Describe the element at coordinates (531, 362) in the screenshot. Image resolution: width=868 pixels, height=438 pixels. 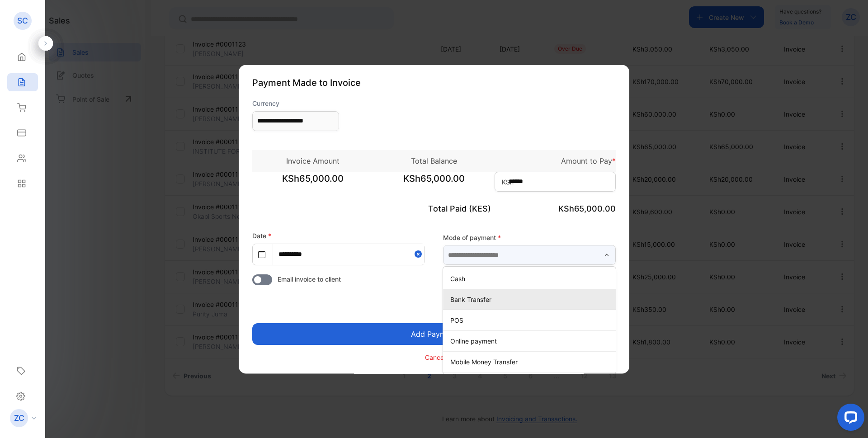
I see `p: Mobile Money Transfer` at that location.